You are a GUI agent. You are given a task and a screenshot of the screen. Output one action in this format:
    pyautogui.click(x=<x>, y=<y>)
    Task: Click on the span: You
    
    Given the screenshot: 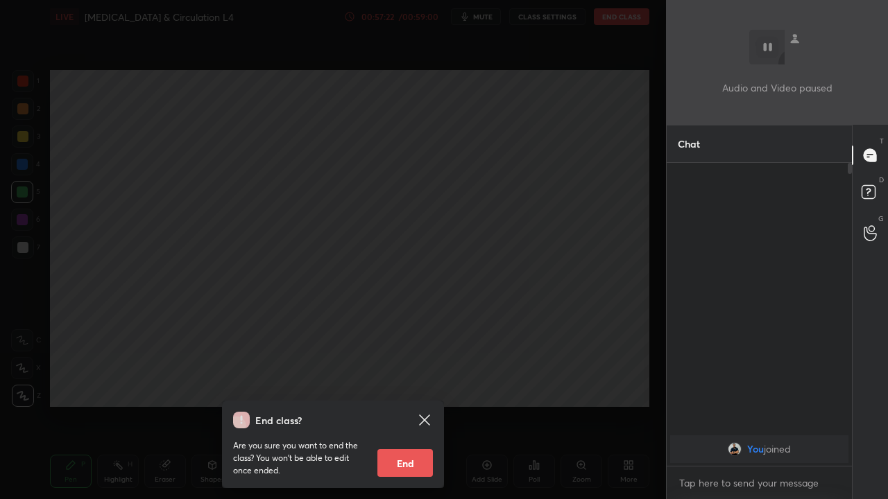 What is the action you would take?
    pyautogui.click(x=755, y=449)
    